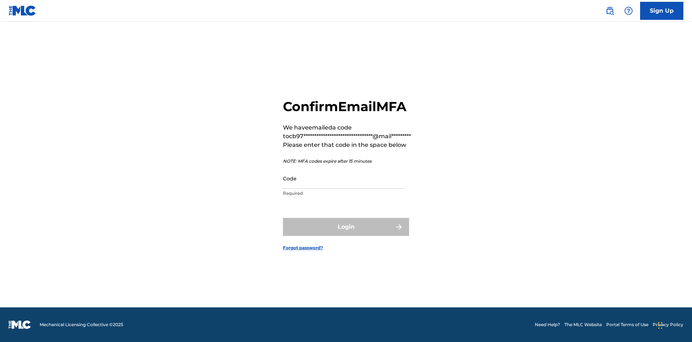 This screenshot has width=692, height=342. What do you see at coordinates (547, 324) in the screenshot?
I see `a: Need Help?` at bounding box center [547, 324].